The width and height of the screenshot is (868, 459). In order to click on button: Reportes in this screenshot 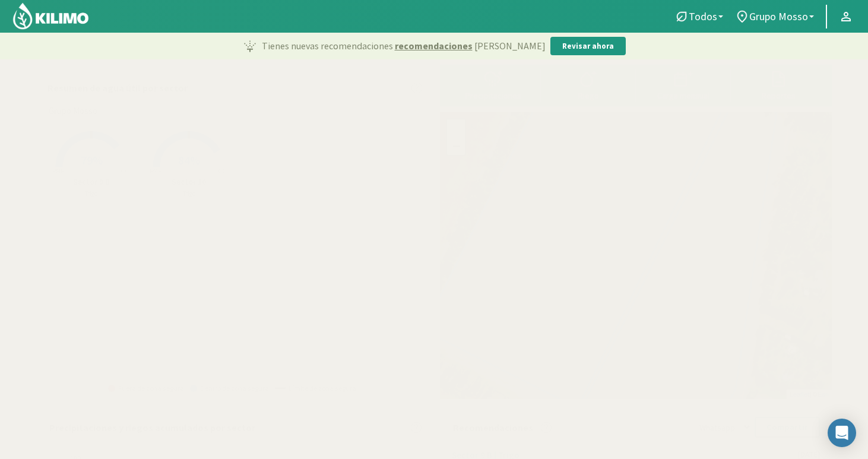, I will do `click(778, 84)`.